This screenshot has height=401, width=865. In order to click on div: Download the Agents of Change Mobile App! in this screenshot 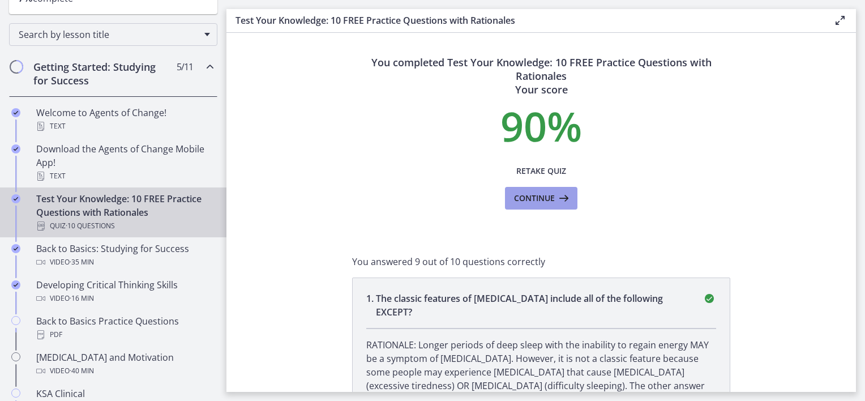, I will do `click(125, 162)`.